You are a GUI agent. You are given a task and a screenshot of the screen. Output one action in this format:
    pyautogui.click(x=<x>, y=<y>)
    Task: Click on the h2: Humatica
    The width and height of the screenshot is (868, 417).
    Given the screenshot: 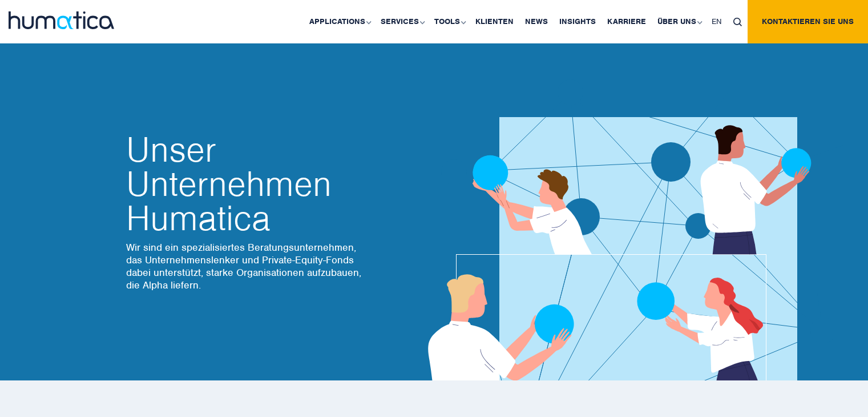 What is the action you would take?
    pyautogui.click(x=249, y=184)
    